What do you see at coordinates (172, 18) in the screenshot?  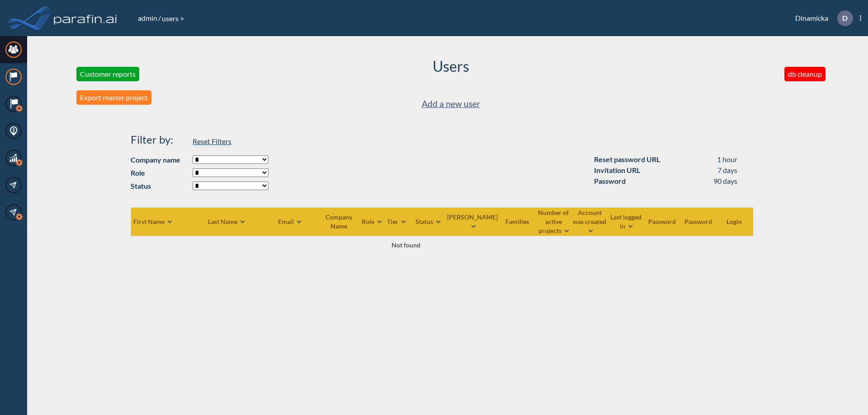 I see `span: users >` at bounding box center [172, 18].